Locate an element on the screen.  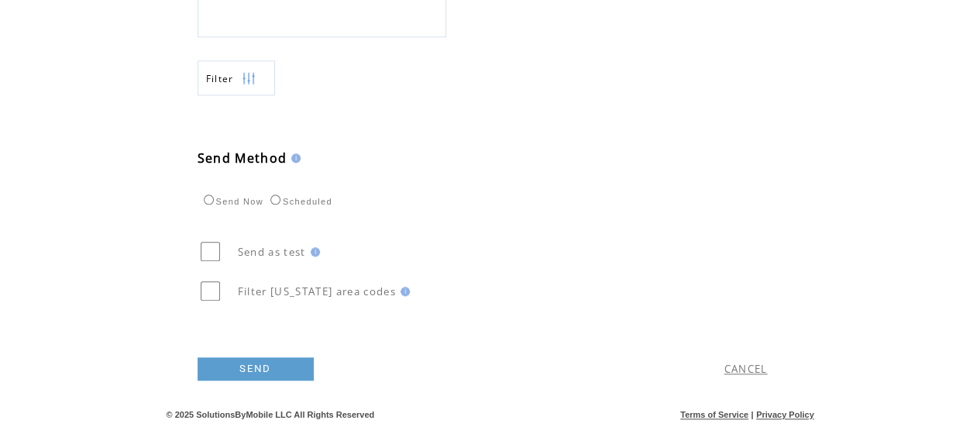
a: SEND is located at coordinates (256, 368).